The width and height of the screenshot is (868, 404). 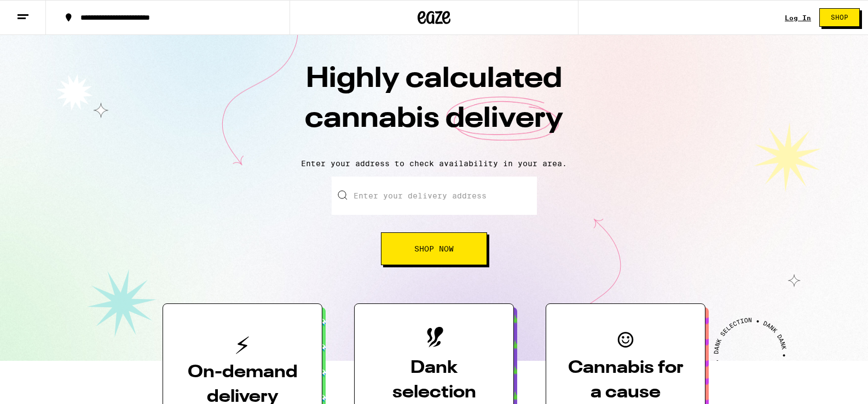 I want to click on a: Log In, so click(x=798, y=18).